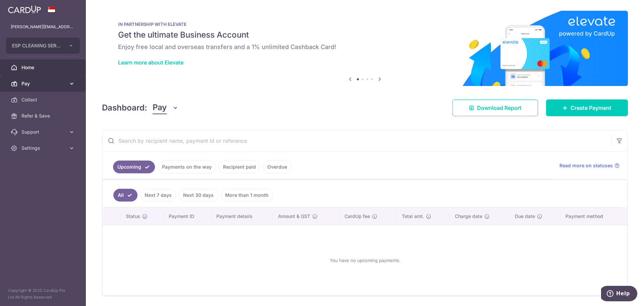 The height and width of the screenshot is (306, 644). What do you see at coordinates (198, 195) in the screenshot?
I see `a: Next 30 days` at bounding box center [198, 195].